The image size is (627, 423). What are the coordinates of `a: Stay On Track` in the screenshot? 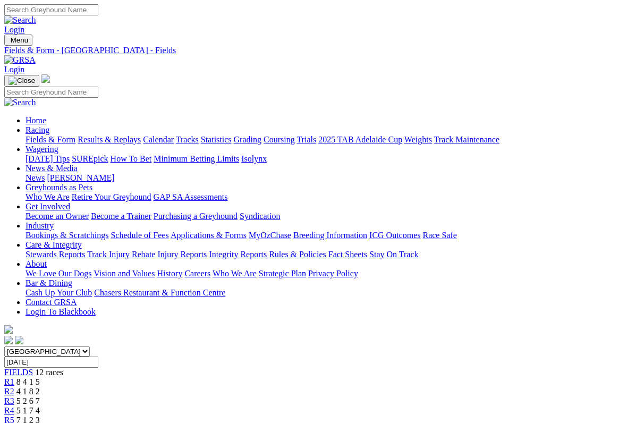 It's located at (394, 254).